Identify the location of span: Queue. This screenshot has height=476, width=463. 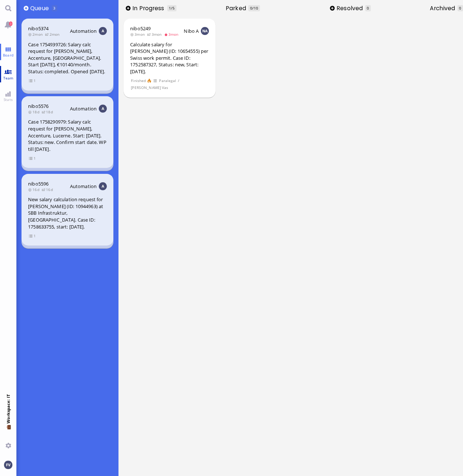
(40, 8).